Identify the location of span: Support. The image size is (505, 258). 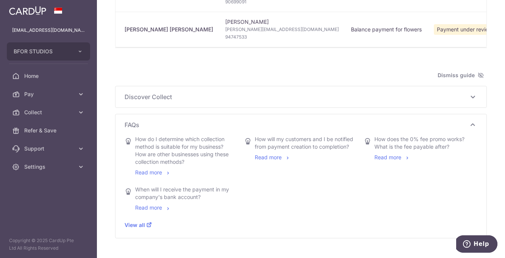
(49, 149).